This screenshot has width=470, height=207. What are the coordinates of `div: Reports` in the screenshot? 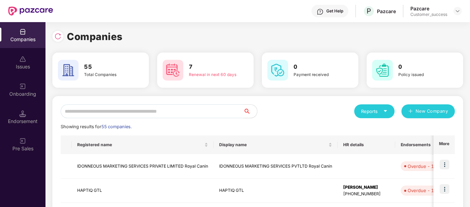 It's located at (375, 111).